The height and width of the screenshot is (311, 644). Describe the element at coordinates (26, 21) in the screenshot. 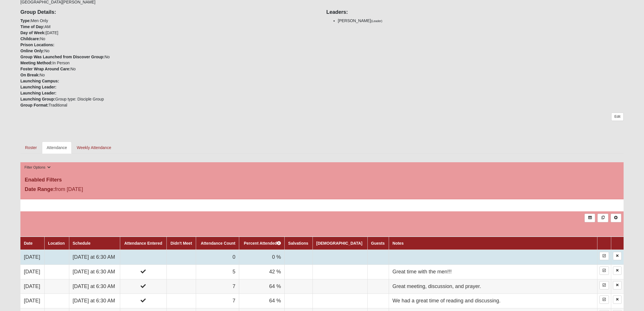

I see `strong: Type:` at that location.